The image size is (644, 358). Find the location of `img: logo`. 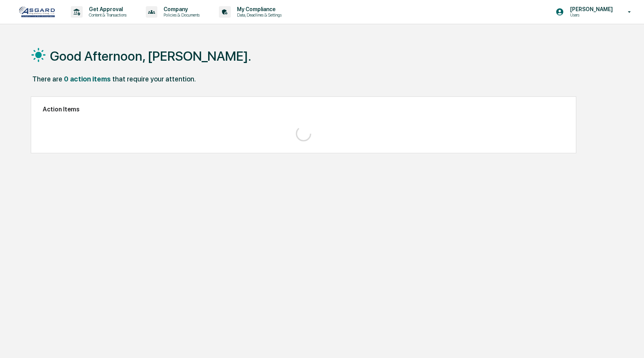

img: logo is located at coordinates (37, 12).